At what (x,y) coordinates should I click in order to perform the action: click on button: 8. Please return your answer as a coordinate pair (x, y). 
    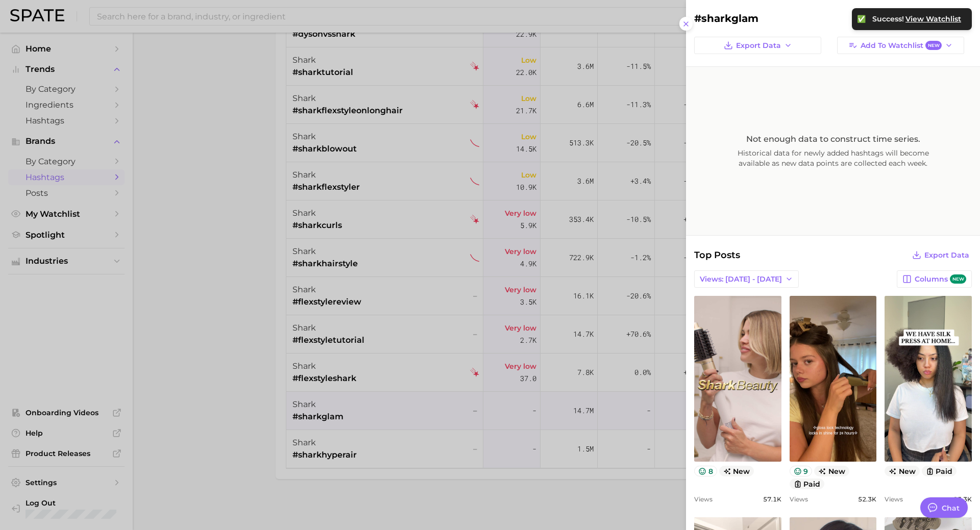
    Looking at the image, I should click on (705, 471).